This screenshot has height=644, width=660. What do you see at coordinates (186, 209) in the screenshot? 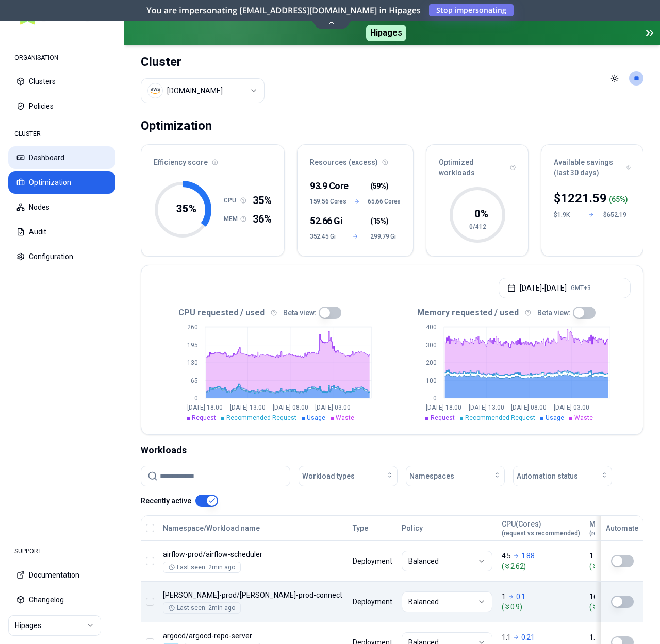
I see `tspan: 35 %` at bounding box center [186, 209].